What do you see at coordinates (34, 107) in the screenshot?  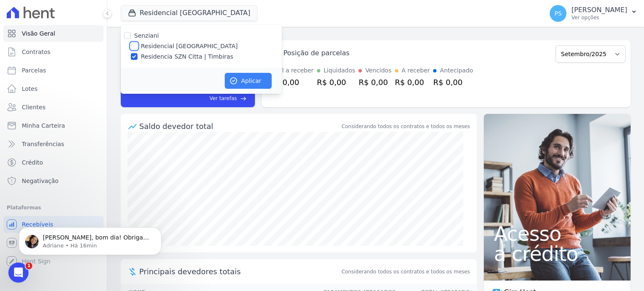 I see `span: Clientes` at bounding box center [34, 107].